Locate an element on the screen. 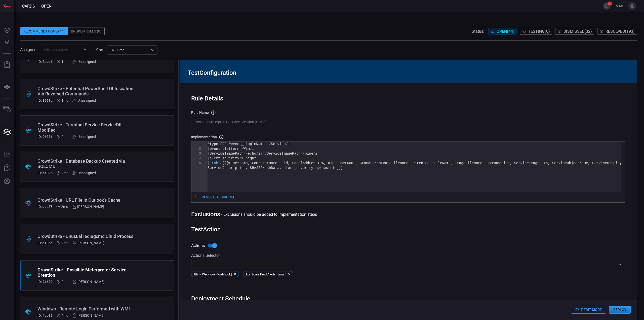 This screenshot has width=644, height=320. button: Testing(0) is located at coordinates (535, 31).